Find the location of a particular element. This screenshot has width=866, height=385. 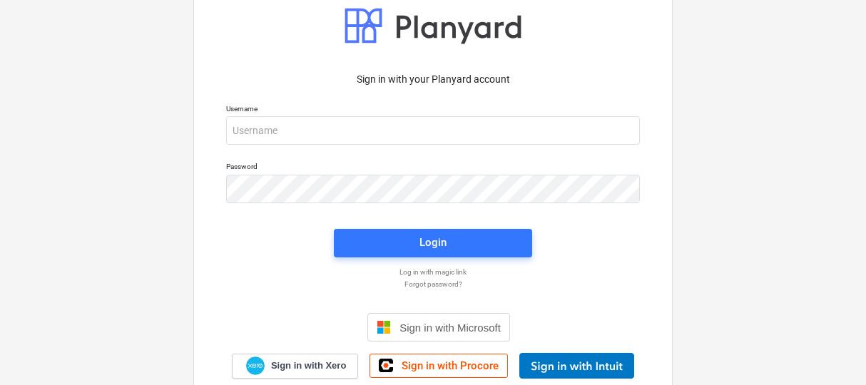

p: Sign in with your Planyard account is located at coordinates (433, 79).